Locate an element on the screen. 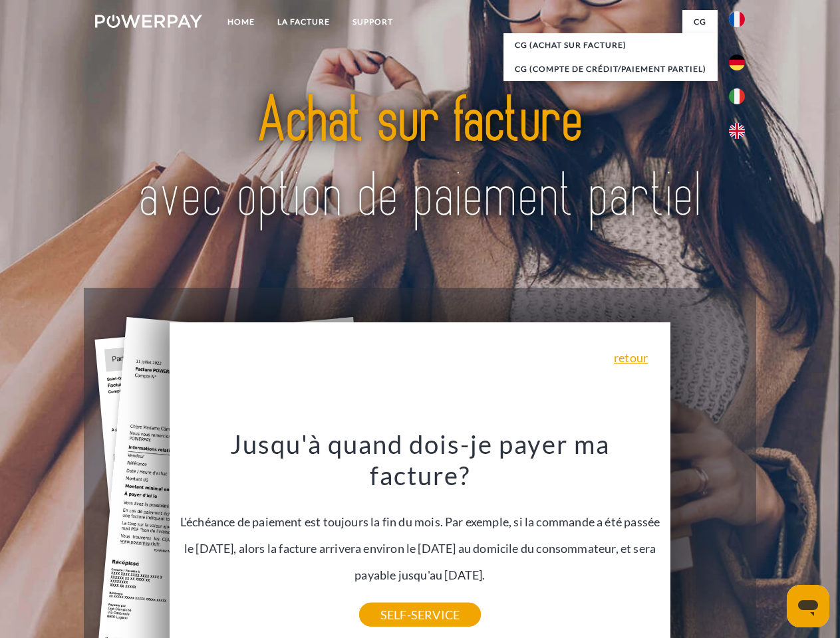  img: it is located at coordinates (737, 96).